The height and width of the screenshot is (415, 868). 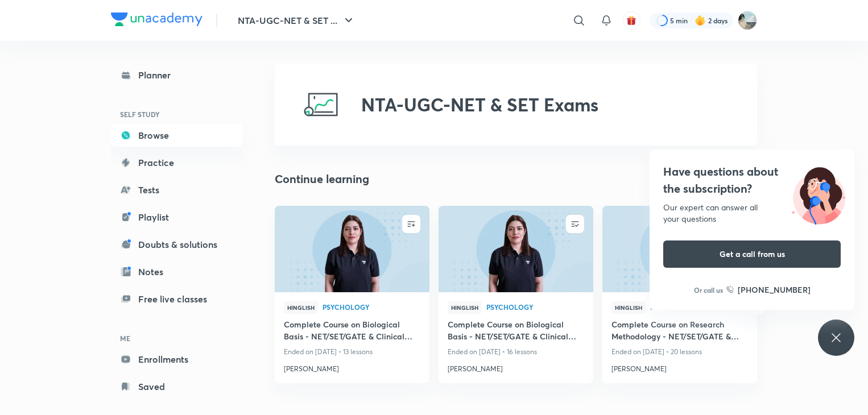 I want to click on img: NTA-UGC-NET & SET Exams, so click(x=320, y=104).